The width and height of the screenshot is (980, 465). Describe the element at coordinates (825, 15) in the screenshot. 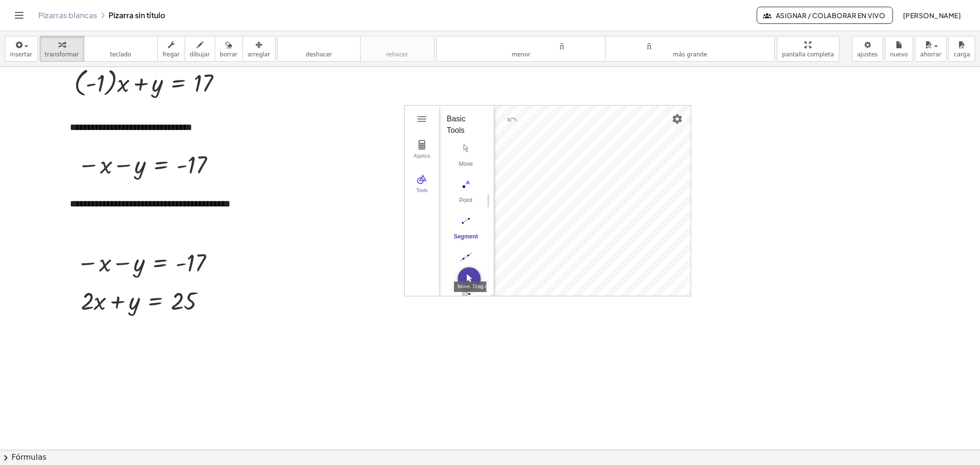

I see `button: Asignar / Colaborar en vivo` at that location.